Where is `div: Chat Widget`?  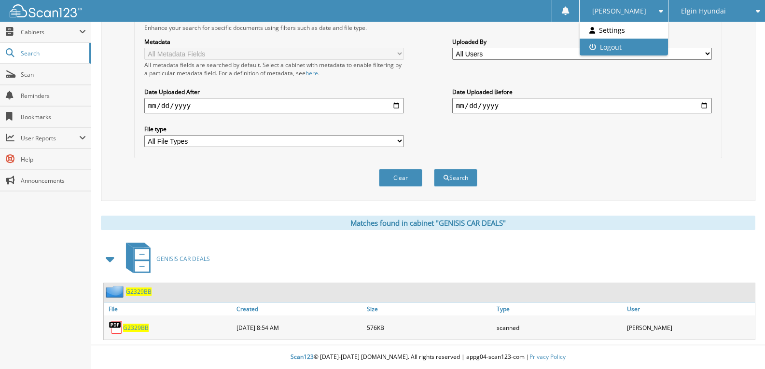
div: Chat Widget is located at coordinates (741, 346).